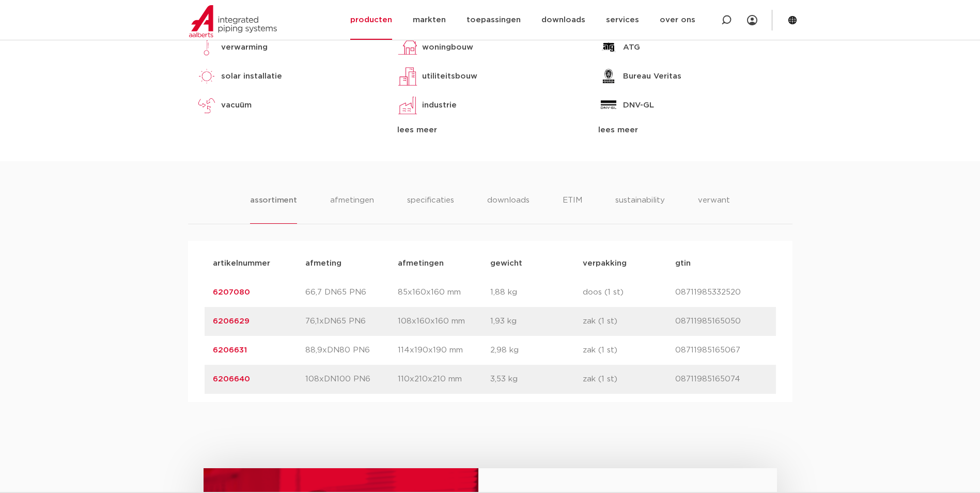 This screenshot has width=980, height=493. What do you see at coordinates (444, 292) in the screenshot?
I see `p: 85x160x160 mm` at bounding box center [444, 292].